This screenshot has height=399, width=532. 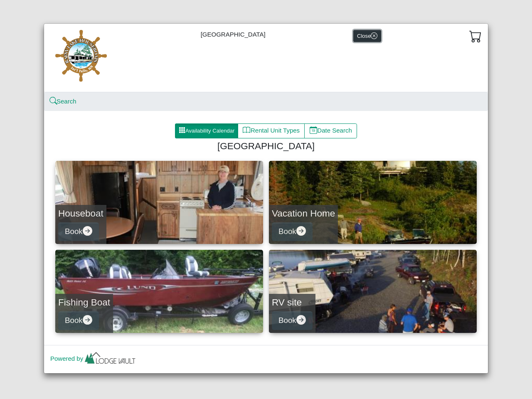 What do you see at coordinates (63, 101) in the screenshot?
I see `a: searchSearch` at bounding box center [63, 101].